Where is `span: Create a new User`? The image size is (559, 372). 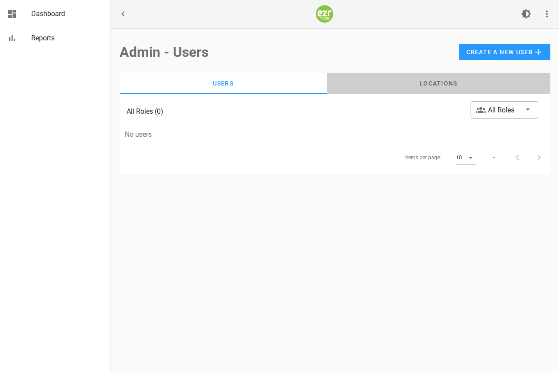 span: Create a new User is located at coordinates (505, 52).